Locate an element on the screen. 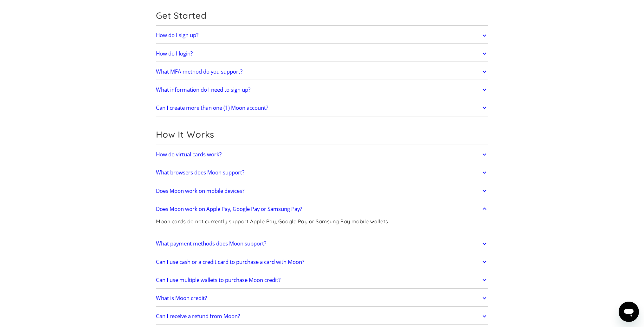  h2: Can I use multiple wallets to purchase Moon credit? is located at coordinates (218, 280).